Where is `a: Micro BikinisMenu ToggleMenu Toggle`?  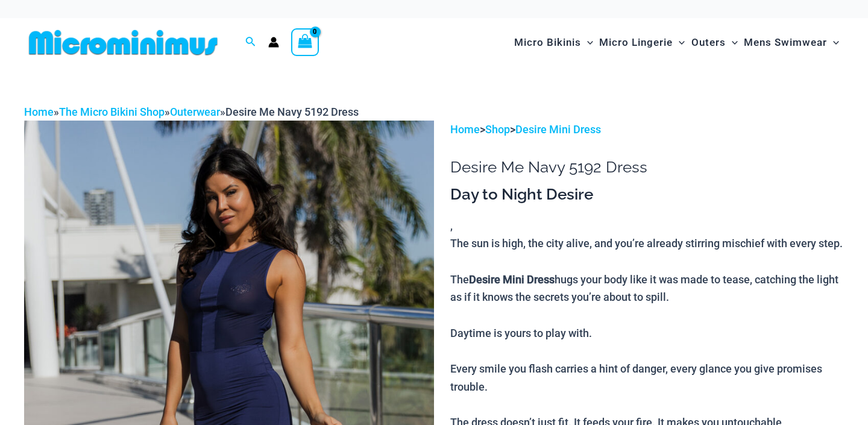
a: Micro BikinisMenu ToggleMenu Toggle is located at coordinates (553, 42).